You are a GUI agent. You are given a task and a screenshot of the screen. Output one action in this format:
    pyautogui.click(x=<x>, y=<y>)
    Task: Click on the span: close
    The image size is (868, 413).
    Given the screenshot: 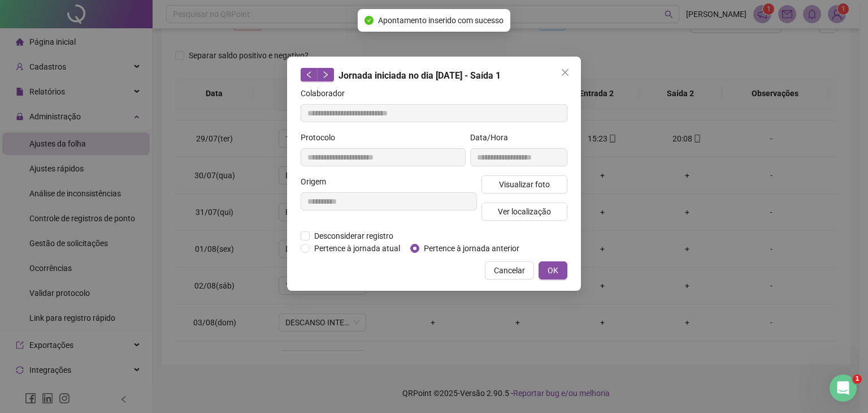 What is the action you would take?
    pyautogui.click(x=565, y=72)
    